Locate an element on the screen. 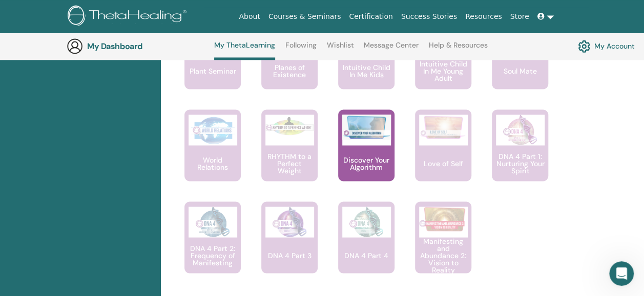 This screenshot has height=296, width=644. img: DNA 4 Part 1: Nurturing Your Spirit is located at coordinates (520, 130).